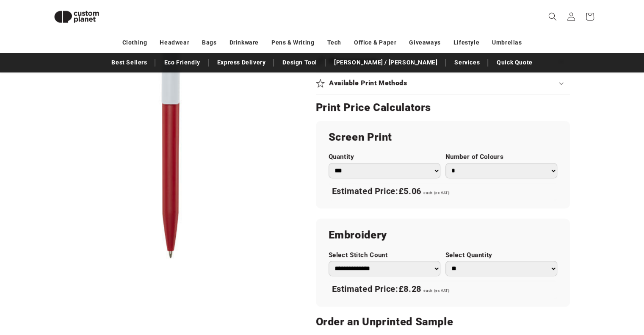  What do you see at coordinates (410, 191) in the screenshot?
I see `span: £5.06` at bounding box center [410, 191].